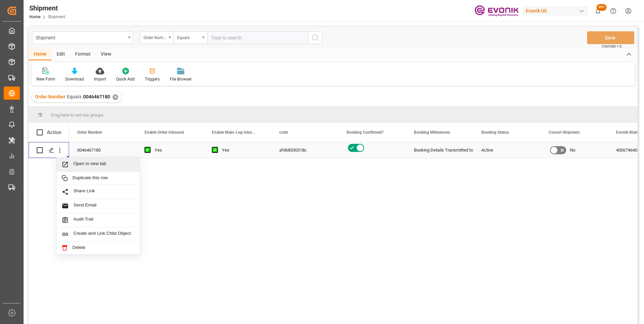 Image resolution: width=644 pixels, height=324 pixels. What do you see at coordinates (258, 38) in the screenshot?
I see `input: Type to search` at bounding box center [258, 38].